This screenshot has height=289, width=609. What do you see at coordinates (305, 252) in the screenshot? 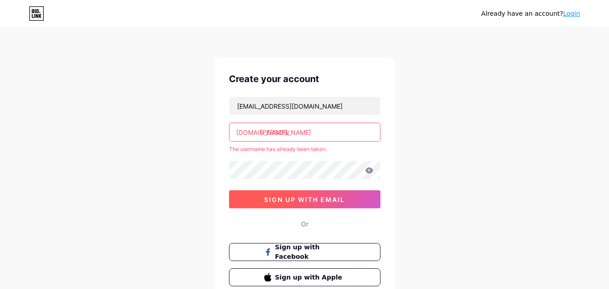
I see `a: Sign up with Facebook` at bounding box center [305, 252].